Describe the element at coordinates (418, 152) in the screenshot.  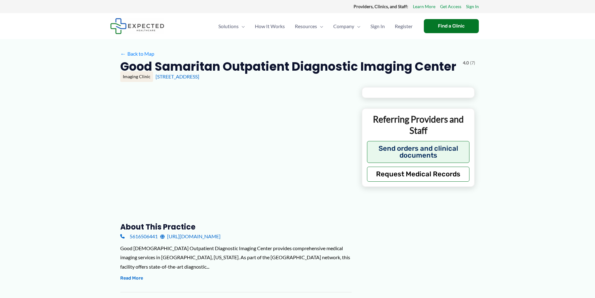
I see `button: Send orders and clinical documents` at that location.